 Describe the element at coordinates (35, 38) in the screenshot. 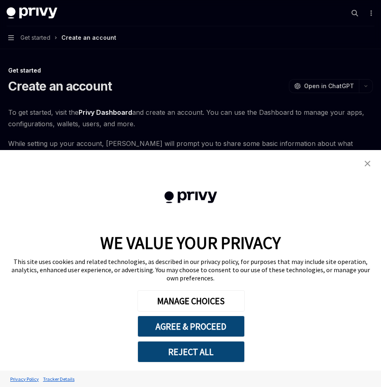

I see `span: Get started` at that location.